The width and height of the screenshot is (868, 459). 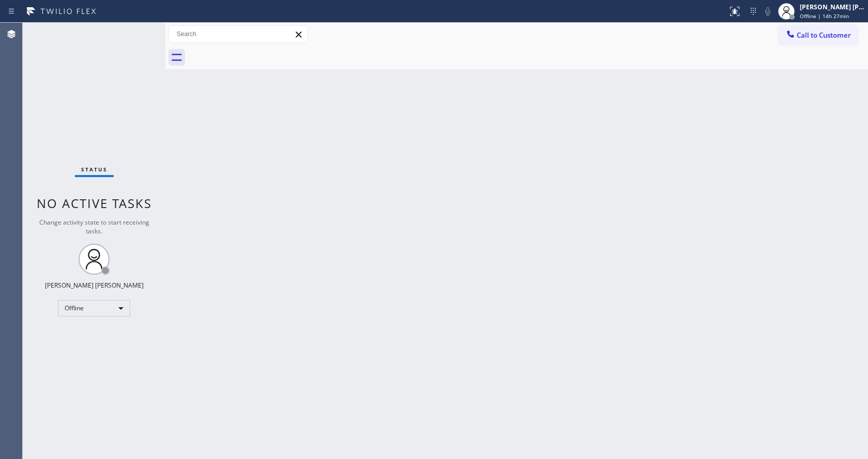 What do you see at coordinates (768, 11) in the screenshot?
I see `button: Mute` at bounding box center [768, 11].